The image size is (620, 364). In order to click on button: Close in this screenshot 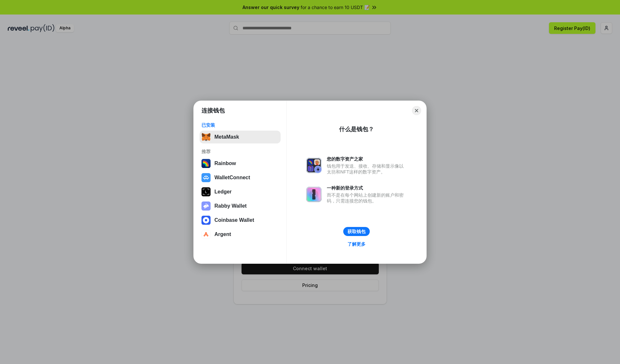, I will do `click(416, 111)`.